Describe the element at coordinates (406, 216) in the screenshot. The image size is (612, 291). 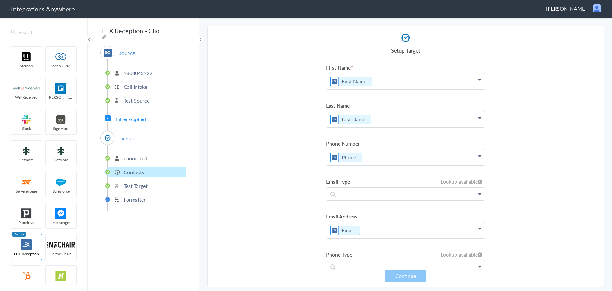
I see `label: Email Address` at that location.